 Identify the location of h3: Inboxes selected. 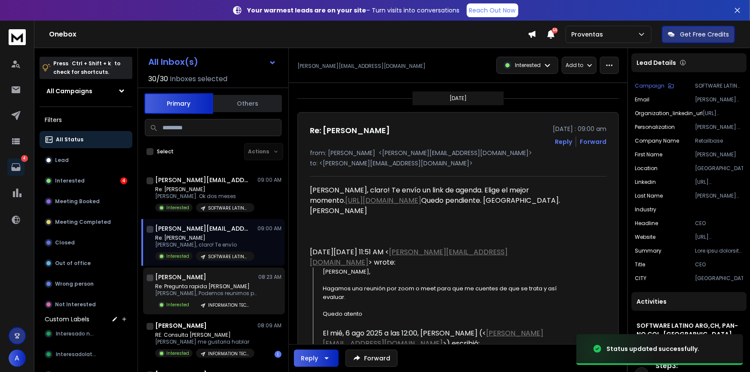
(198, 79).